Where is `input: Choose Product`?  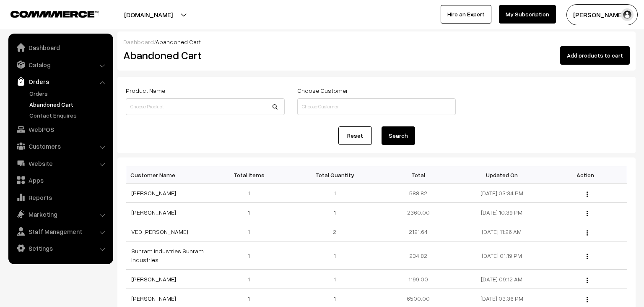 input: Choose Product is located at coordinates (205, 107).